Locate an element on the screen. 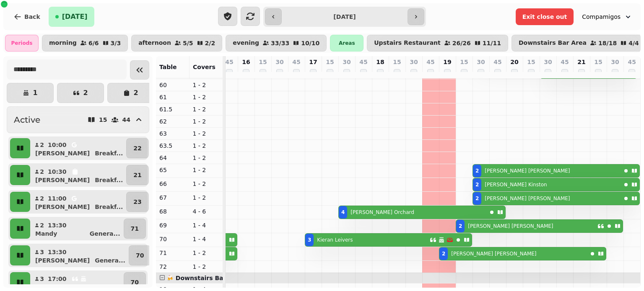 This screenshot has width=644, height=291. p: 19 is located at coordinates (447, 62).